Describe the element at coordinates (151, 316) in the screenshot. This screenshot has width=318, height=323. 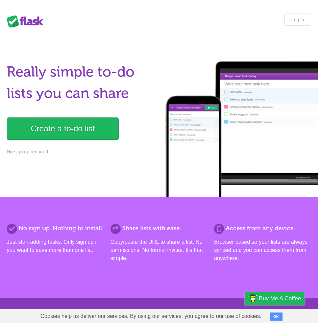
I see `span: Cookies help us deliver our services. By using our services, you agree to our use of cookies.` at that location.